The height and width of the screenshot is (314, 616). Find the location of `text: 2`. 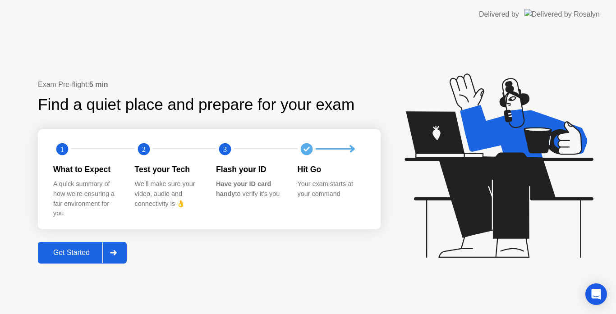

text: 2 is located at coordinates (143, 149).